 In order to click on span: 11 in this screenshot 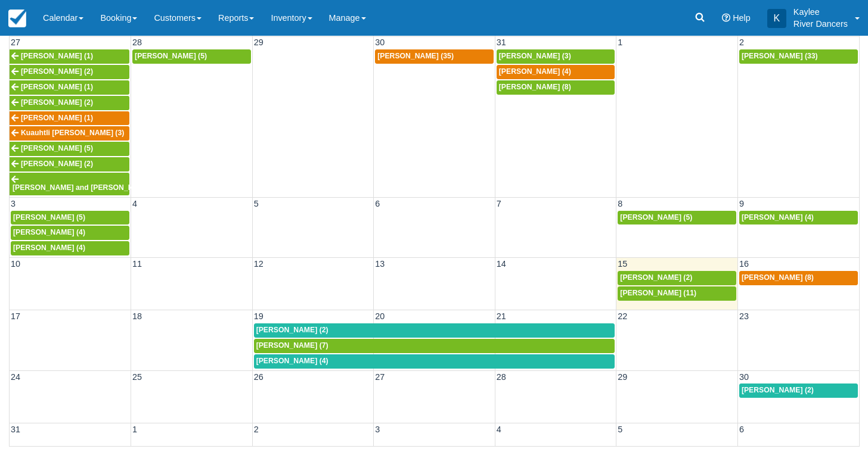, I will do `click(137, 264)`.